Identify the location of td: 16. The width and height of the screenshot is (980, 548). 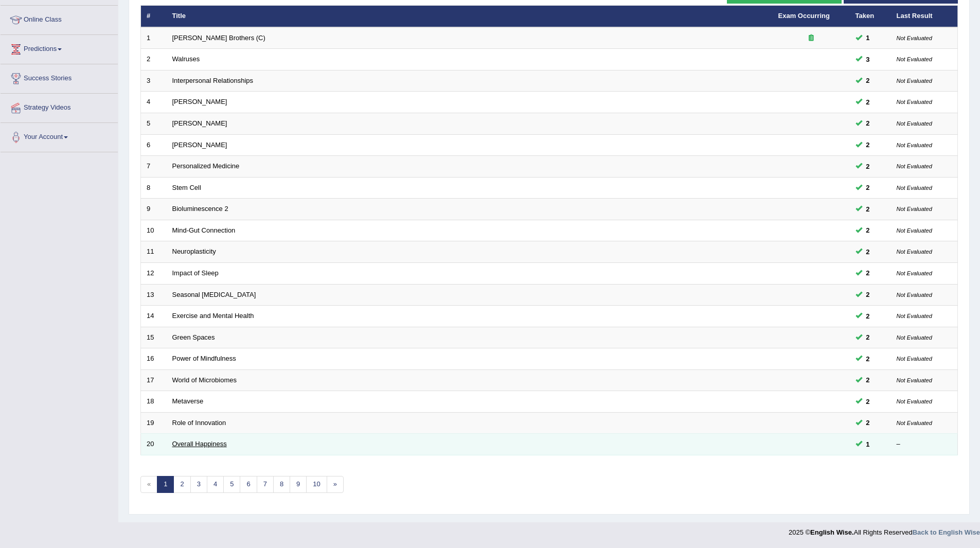
(154, 359).